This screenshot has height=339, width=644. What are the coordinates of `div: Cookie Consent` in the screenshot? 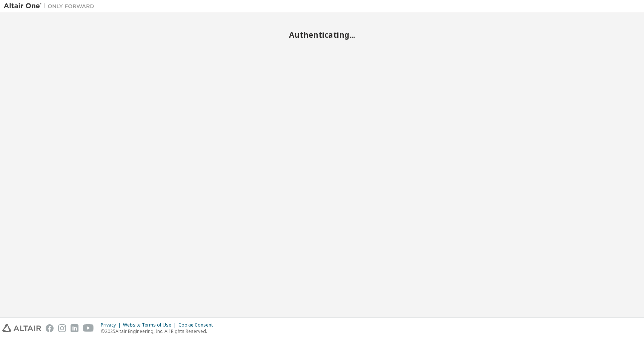 It's located at (198, 325).